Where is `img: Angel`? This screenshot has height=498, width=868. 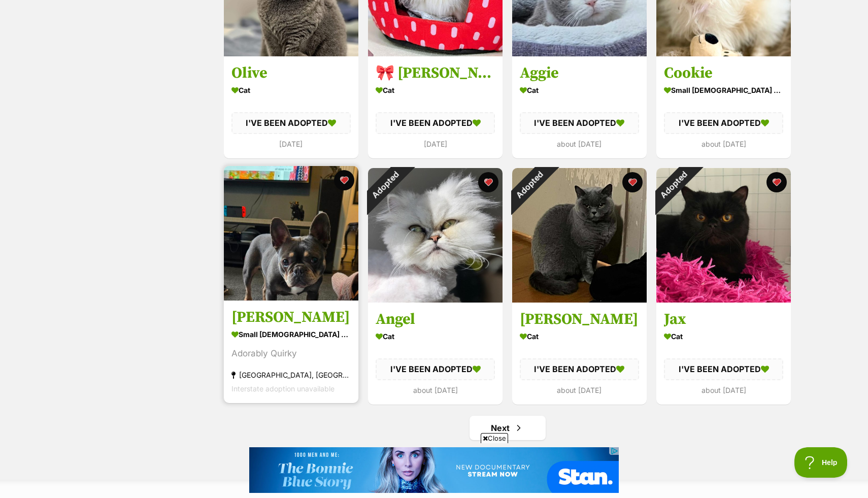 img: Angel is located at coordinates (435, 235).